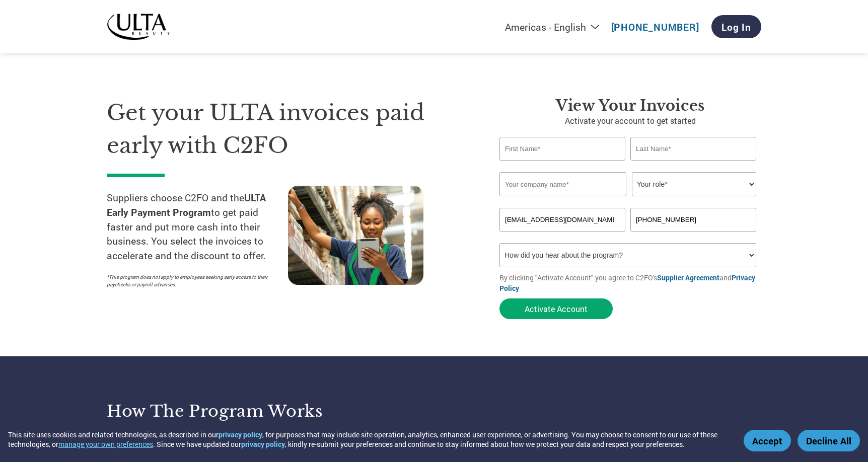 Image resolution: width=868 pixels, height=462 pixels. I want to click on input: Invalid Email format, so click(562, 219).